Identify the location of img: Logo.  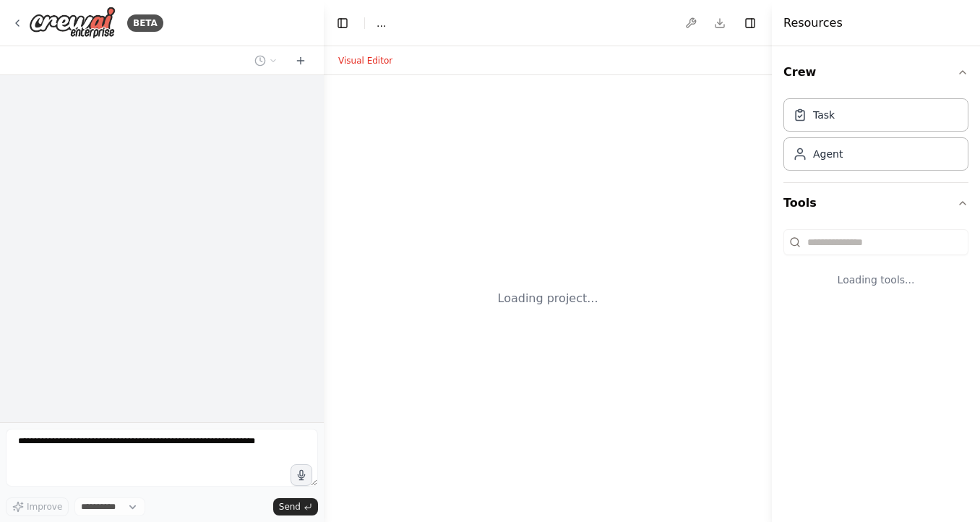
(72, 23).